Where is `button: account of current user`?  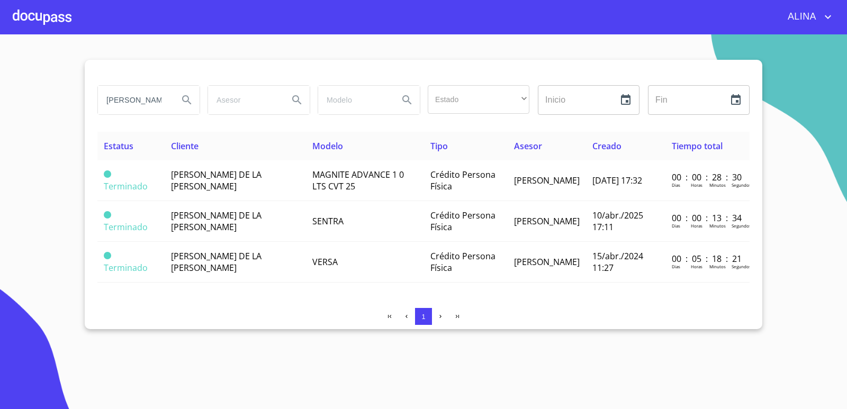 button: account of current user is located at coordinates (806, 17).